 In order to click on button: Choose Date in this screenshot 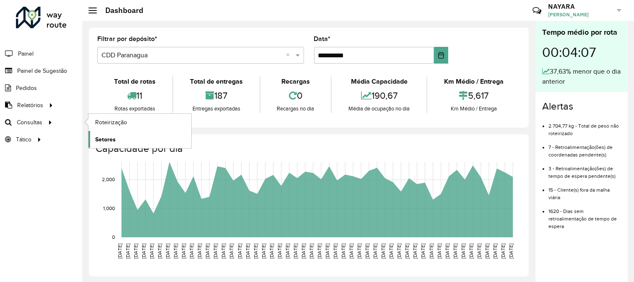, I will do `click(441, 55)`.